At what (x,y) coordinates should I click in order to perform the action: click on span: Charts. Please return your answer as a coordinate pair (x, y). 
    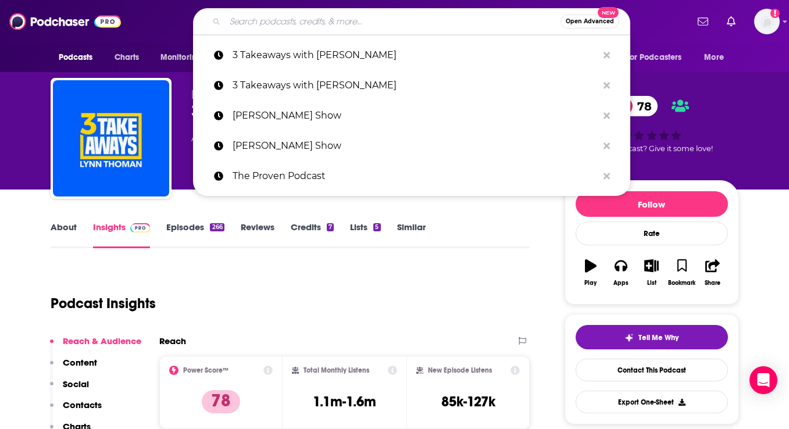
    Looking at the image, I should click on (127, 58).